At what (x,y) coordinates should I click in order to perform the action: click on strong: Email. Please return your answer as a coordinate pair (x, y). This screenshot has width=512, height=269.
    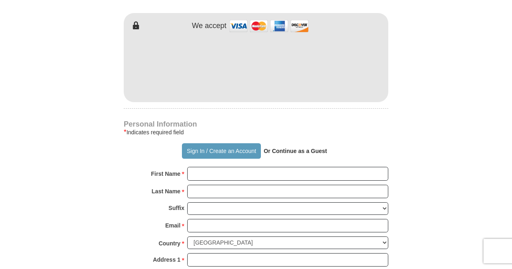
    Looking at the image, I should click on (173, 225).